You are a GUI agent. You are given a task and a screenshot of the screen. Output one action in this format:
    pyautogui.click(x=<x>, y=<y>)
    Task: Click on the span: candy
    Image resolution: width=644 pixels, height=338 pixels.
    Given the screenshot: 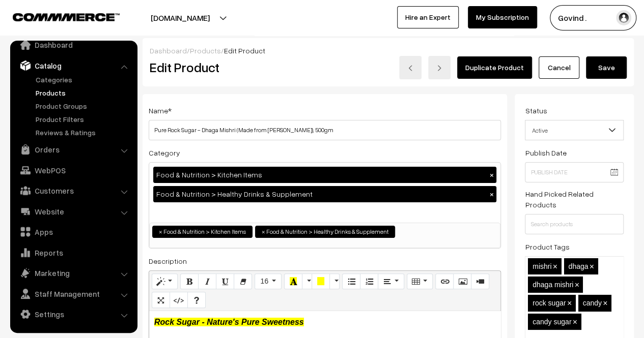 What is the action you would take?
    pyautogui.click(x=592, y=303)
    